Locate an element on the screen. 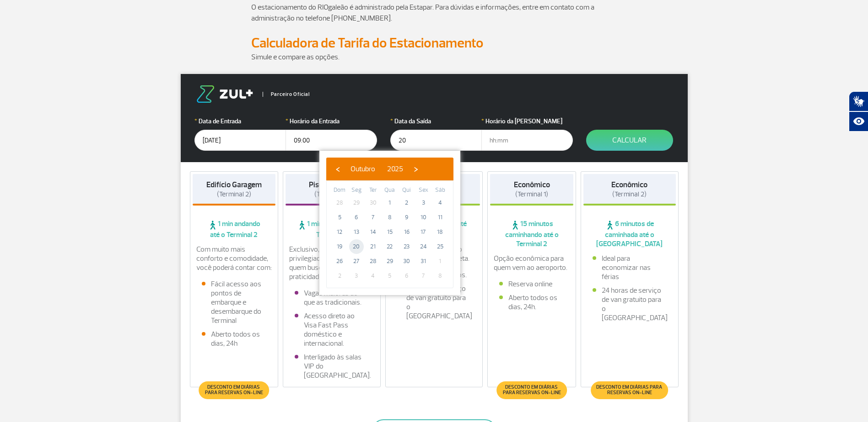  button: Calcular is located at coordinates (629, 141).